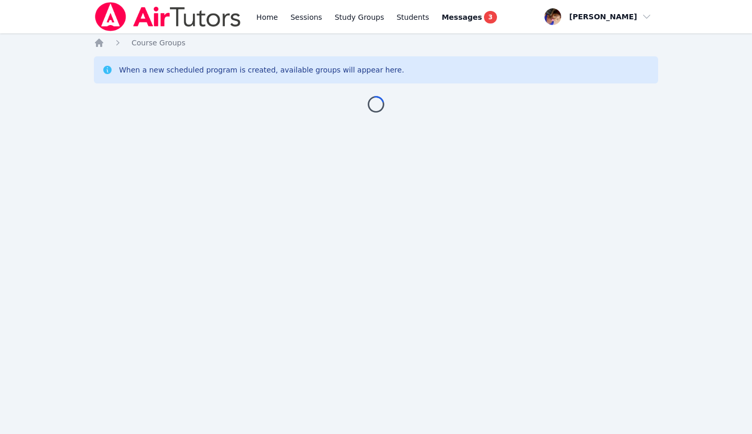 The image size is (752, 434). I want to click on span: 3, so click(490, 17).